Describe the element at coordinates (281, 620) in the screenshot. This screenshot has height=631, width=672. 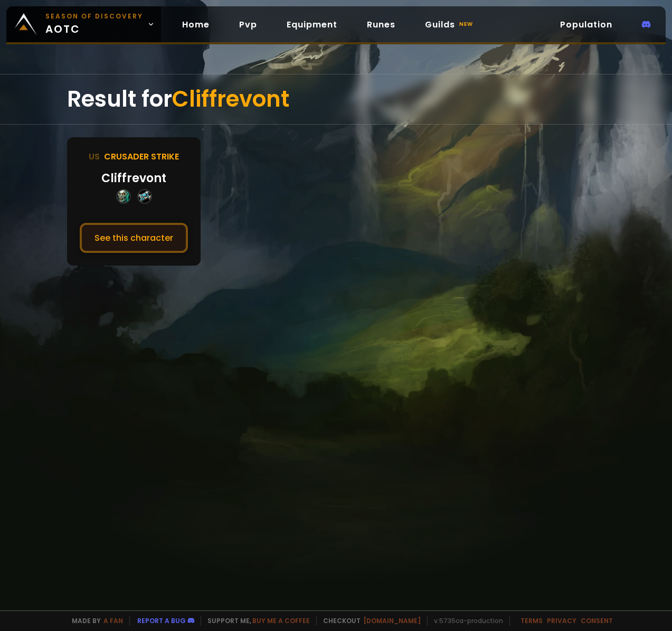
I see `a: Buy me a coffee` at that location.